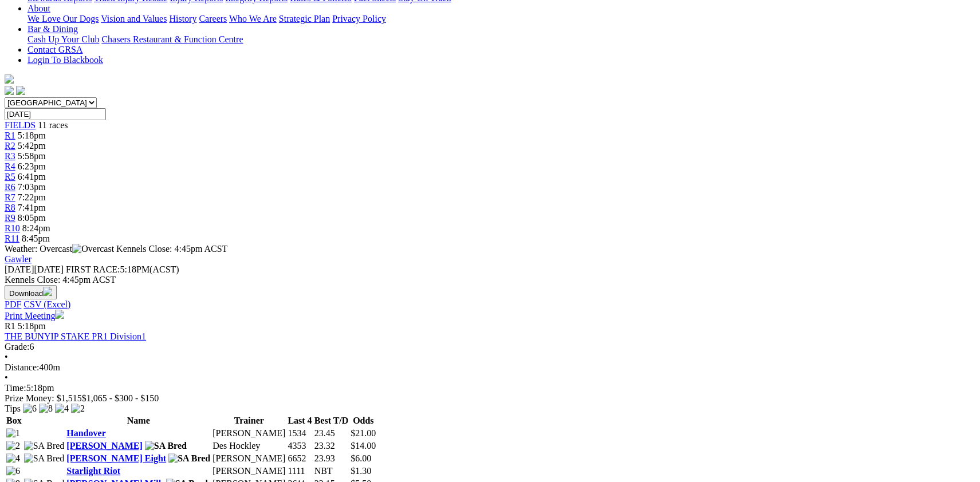 Image resolution: width=980 pixels, height=482 pixels. What do you see at coordinates (490, 388) in the screenshot?
I see `div: 5:18pm` at bounding box center [490, 388].